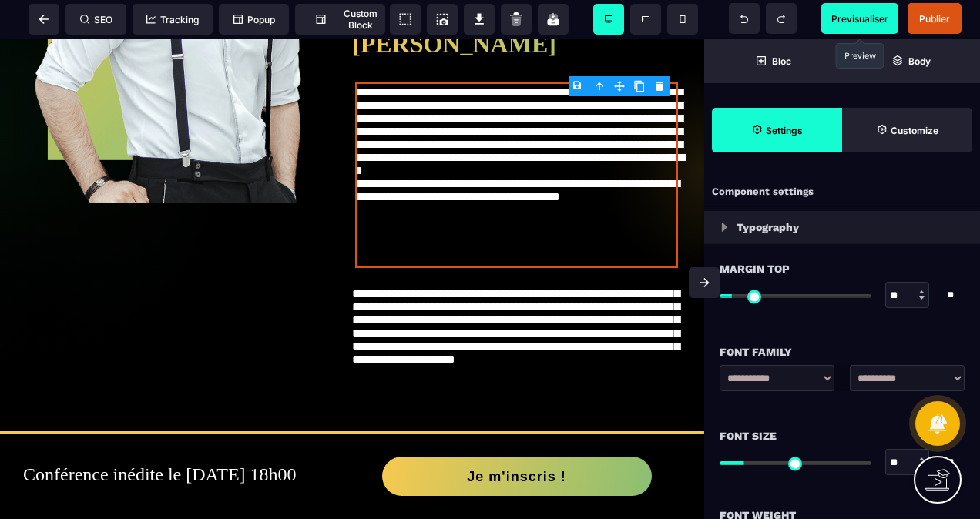 The height and width of the screenshot is (519, 980). Describe the element at coordinates (784, 130) in the screenshot. I see `strong: Settings` at that location.